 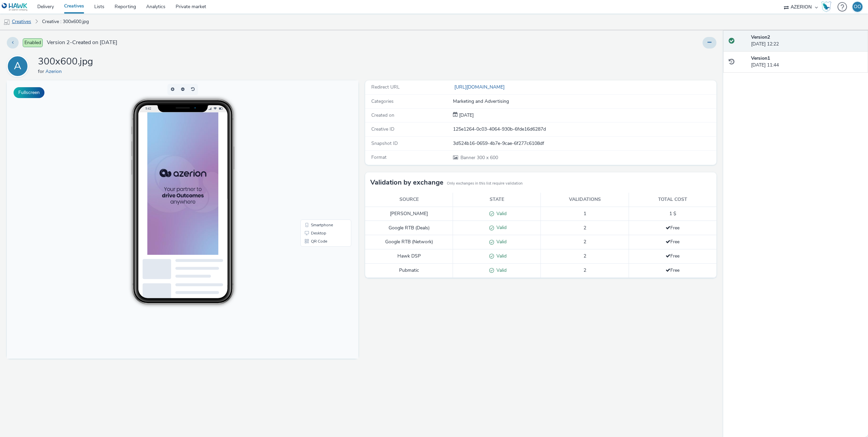 What do you see at coordinates (409, 200) in the screenshot?
I see `th: Source` at bounding box center [409, 200].